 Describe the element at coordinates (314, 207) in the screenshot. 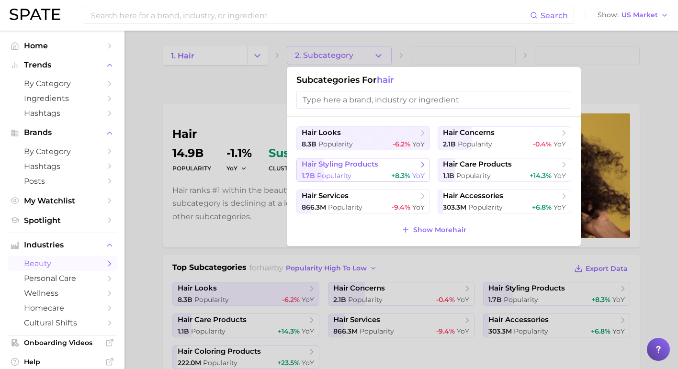

I see `span: 866.3m` at that location.